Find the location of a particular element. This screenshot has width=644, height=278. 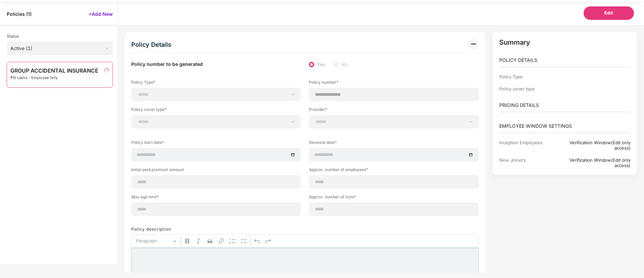

span: GROUP ACCIDENTAL INSURANCE is located at coordinates (55, 71).